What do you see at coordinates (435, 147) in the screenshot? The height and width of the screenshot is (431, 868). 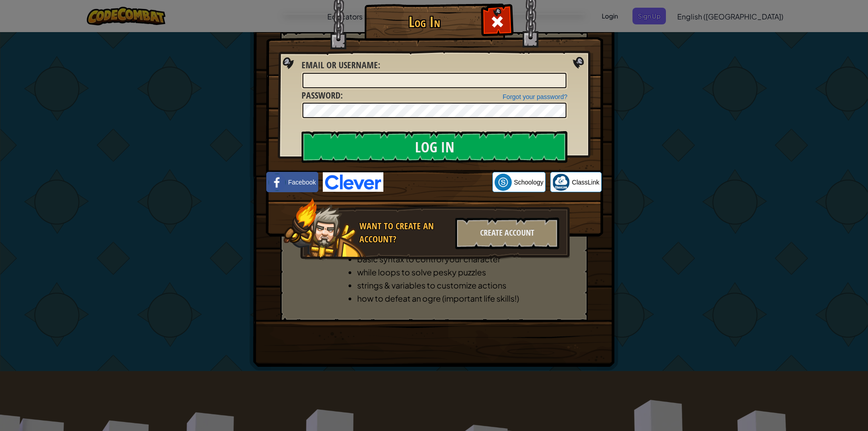 I see `input: Log In` at bounding box center [435, 147].